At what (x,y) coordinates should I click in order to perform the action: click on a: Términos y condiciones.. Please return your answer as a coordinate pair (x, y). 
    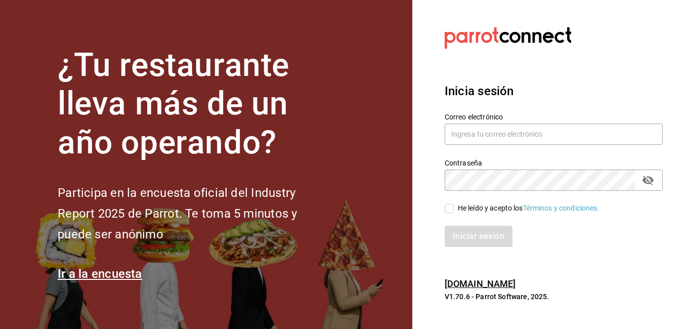
    Looking at the image, I should click on (561, 208).